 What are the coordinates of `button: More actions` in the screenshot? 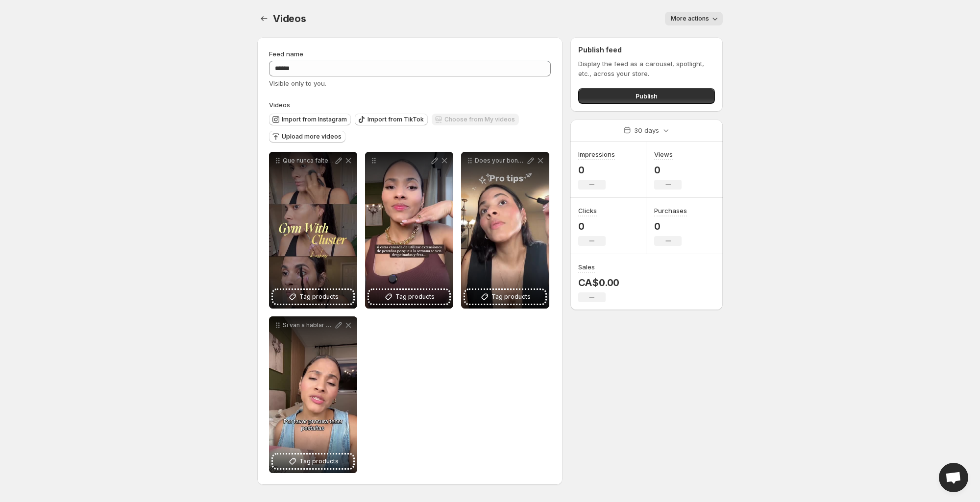 It's located at (694, 19).